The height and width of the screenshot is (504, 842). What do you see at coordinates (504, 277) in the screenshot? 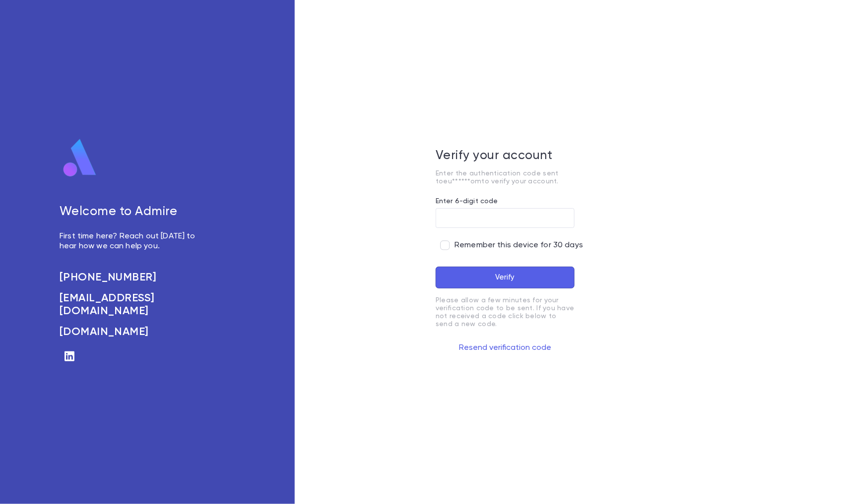
I see `button: Verify` at bounding box center [504, 277].